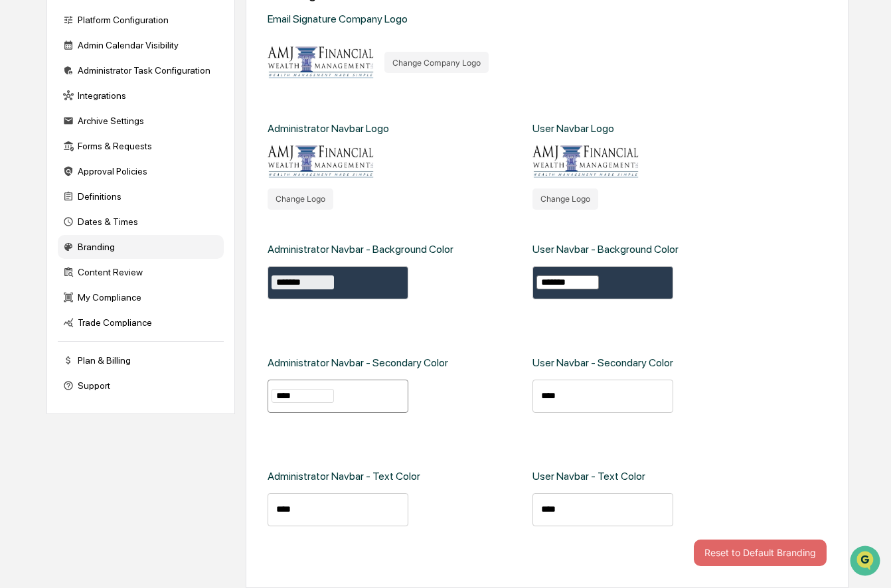  I want to click on div: Approval Policies, so click(141, 172).